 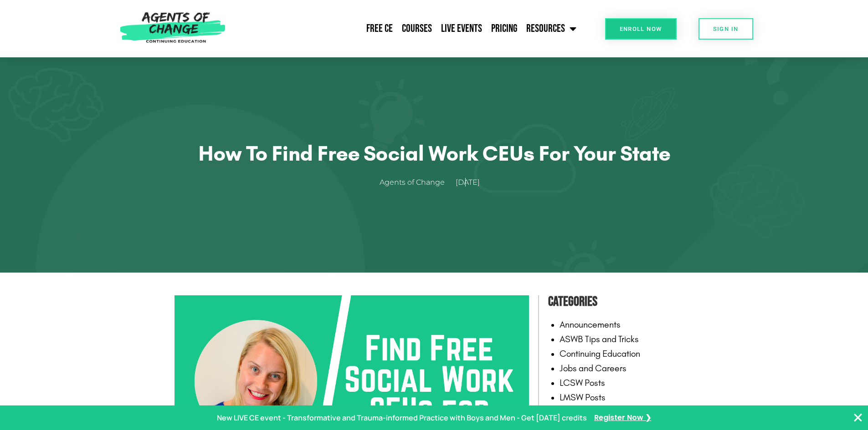 I want to click on a: Pricing, so click(x=504, y=29).